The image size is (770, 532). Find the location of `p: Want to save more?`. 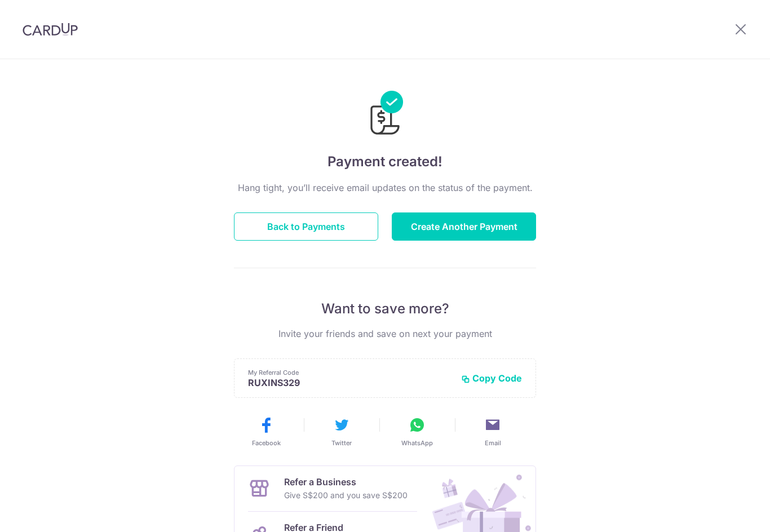

p: Want to save more? is located at coordinates (385, 309).